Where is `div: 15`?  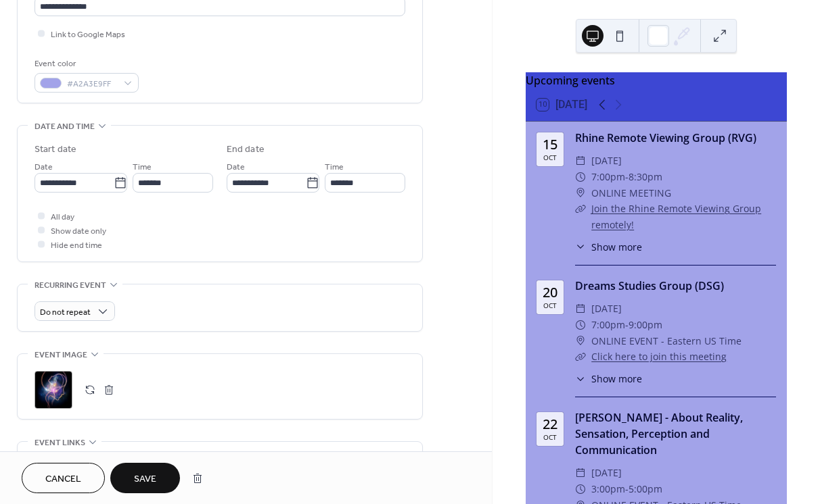 div: 15 is located at coordinates (551, 144).